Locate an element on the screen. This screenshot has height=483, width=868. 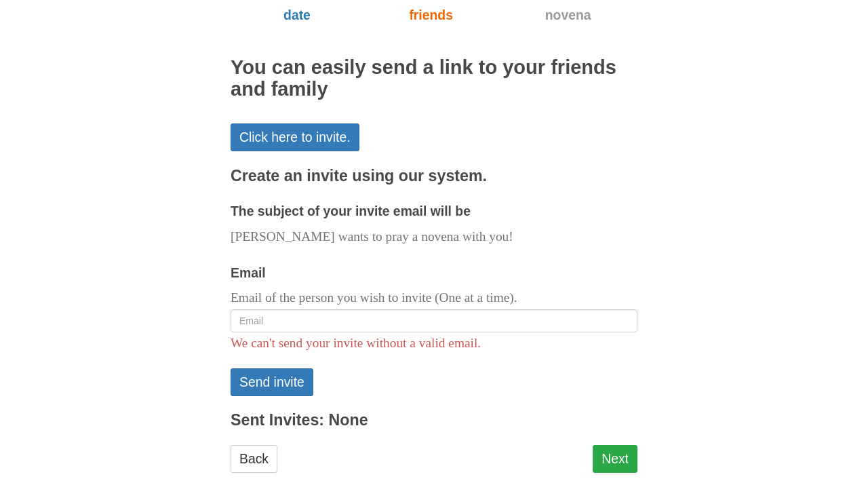
a: Back is located at coordinates (254, 459).